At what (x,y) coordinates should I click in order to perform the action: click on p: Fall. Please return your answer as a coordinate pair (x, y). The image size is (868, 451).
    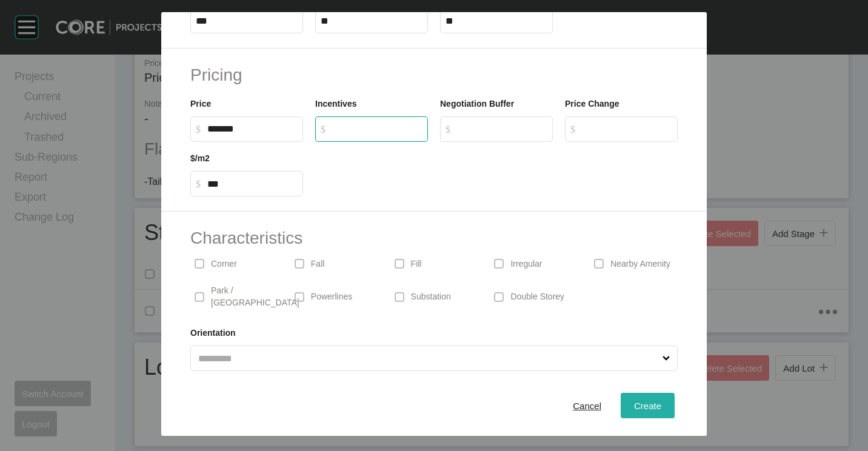
    Looking at the image, I should click on (318, 265).